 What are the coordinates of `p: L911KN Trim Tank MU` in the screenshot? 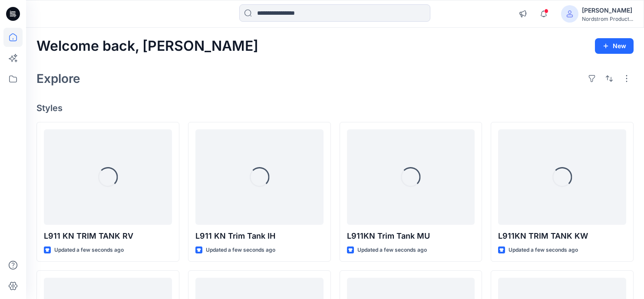 It's located at (411, 236).